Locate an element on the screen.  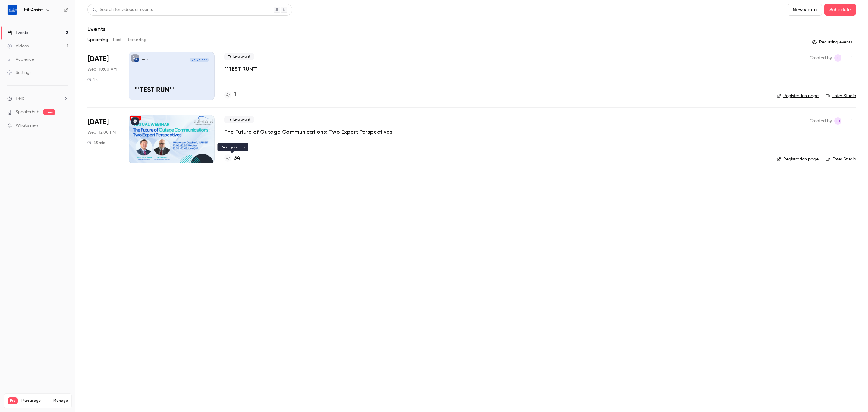
h6: Util-Assist is located at coordinates (33, 10).